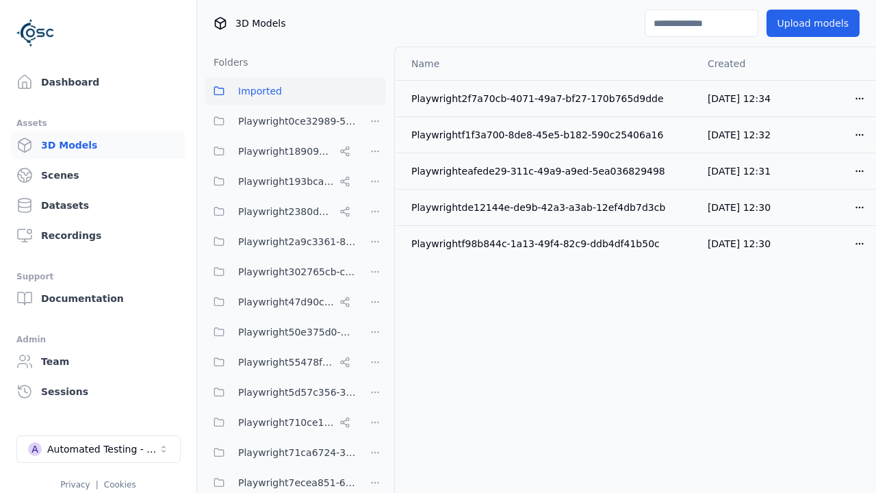  I want to click on a: Privacy, so click(75, 485).